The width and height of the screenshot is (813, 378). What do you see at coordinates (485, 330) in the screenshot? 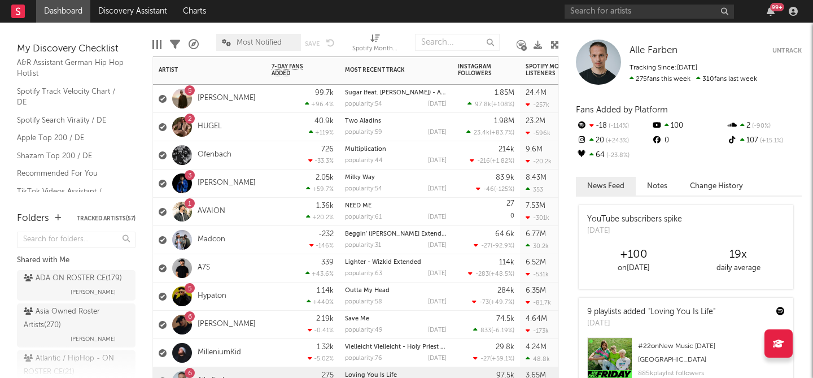
I see `span: 833` at bounding box center [485, 330].